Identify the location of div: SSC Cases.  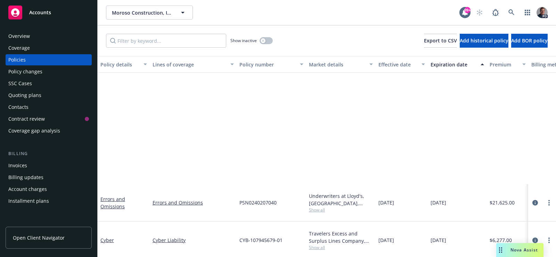
(20, 83).